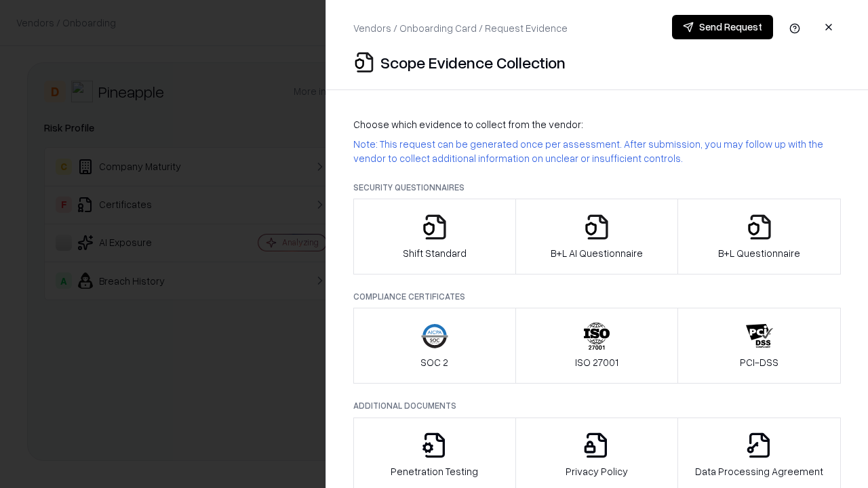 Image resolution: width=868 pixels, height=488 pixels. What do you see at coordinates (597, 151) in the screenshot?
I see `p: Note: This request can be generated once per assessment. After submission, you may follow up with...` at bounding box center [597, 151].